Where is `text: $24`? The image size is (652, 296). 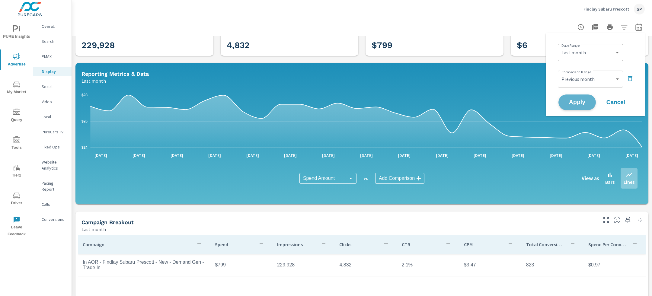
text: $24 is located at coordinates (84, 148).